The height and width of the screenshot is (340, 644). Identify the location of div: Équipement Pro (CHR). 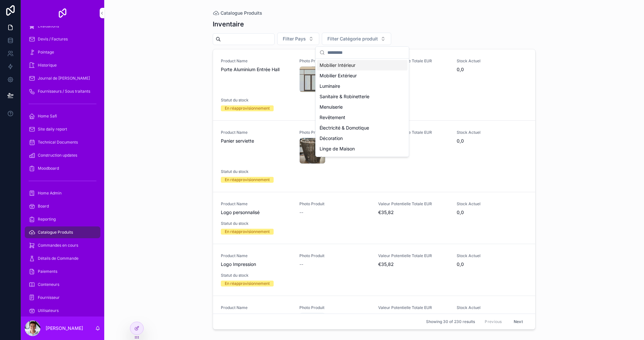
(362, 159).